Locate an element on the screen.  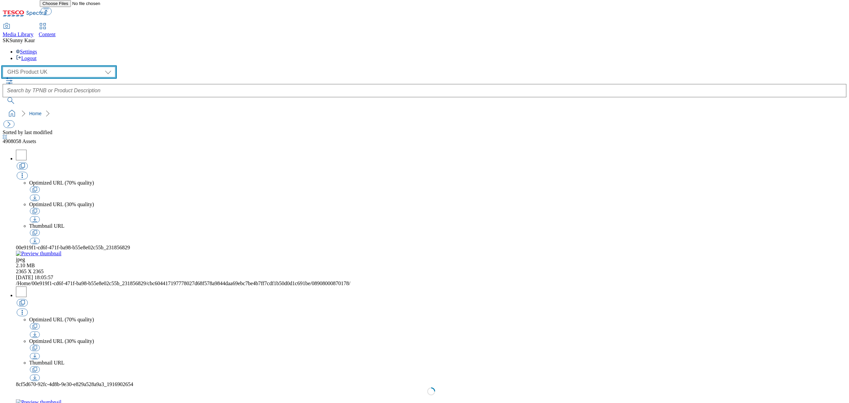
nav: breadcrumb is located at coordinates (425, 113).